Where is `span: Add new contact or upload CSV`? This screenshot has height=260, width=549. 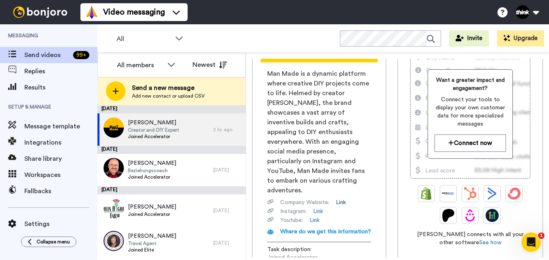 span: Add new contact or upload CSV is located at coordinates (168, 96).